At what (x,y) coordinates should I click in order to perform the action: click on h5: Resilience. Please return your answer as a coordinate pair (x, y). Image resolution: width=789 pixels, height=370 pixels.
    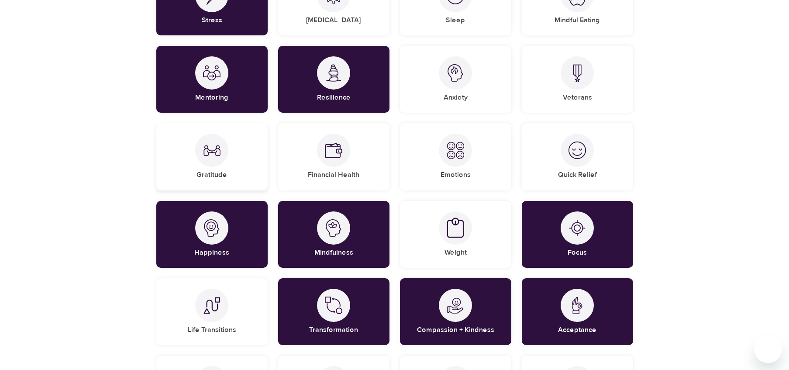
    Looking at the image, I should click on (334, 97).